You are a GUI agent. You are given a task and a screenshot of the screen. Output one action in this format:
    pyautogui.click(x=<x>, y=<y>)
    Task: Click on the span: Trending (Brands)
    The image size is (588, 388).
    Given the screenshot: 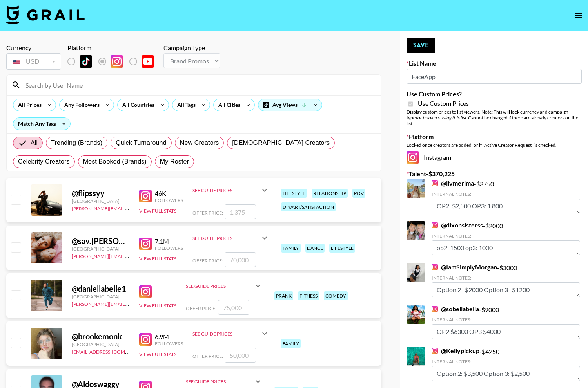 What is the action you would take?
    pyautogui.click(x=76, y=143)
    